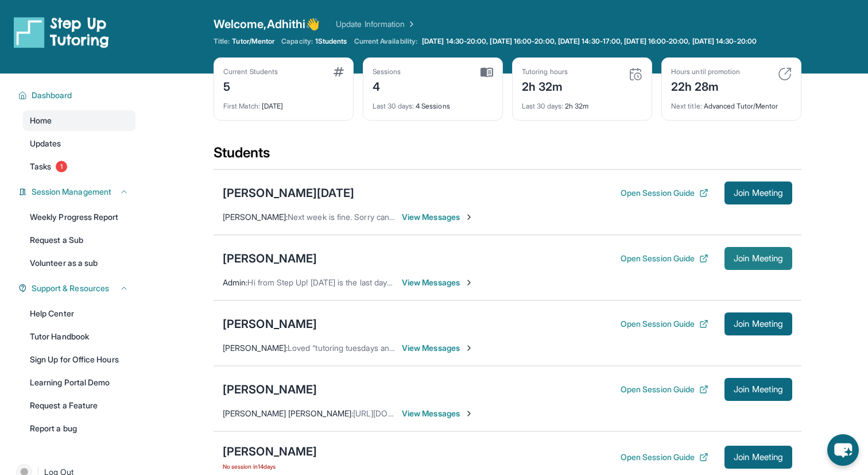 This screenshot has height=475, width=868. I want to click on div: Sessions, so click(387, 72).